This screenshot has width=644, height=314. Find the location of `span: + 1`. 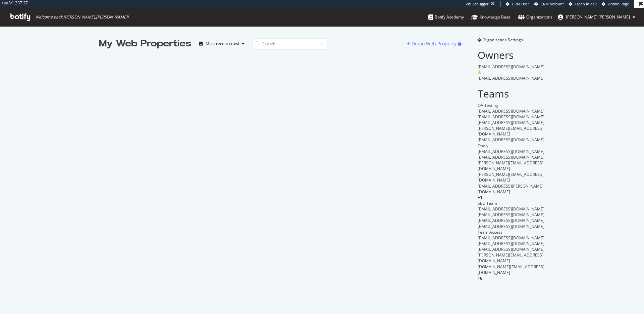

span: + 1 is located at coordinates (480, 197).